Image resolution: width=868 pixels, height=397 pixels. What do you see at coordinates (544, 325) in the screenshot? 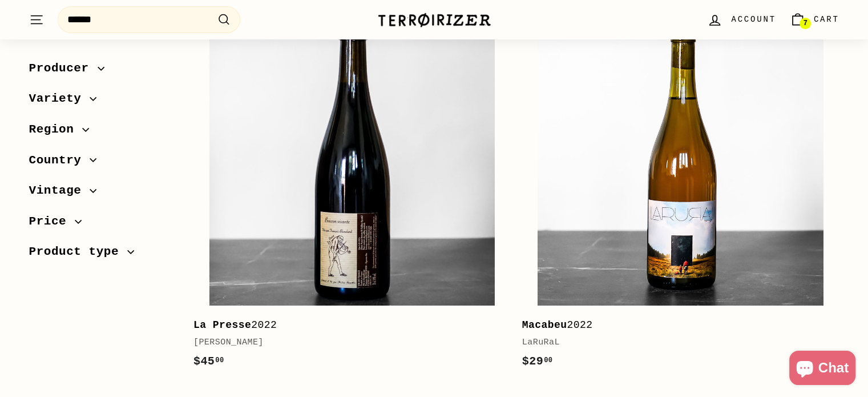
I see `b: Macabeu` at bounding box center [544, 325].